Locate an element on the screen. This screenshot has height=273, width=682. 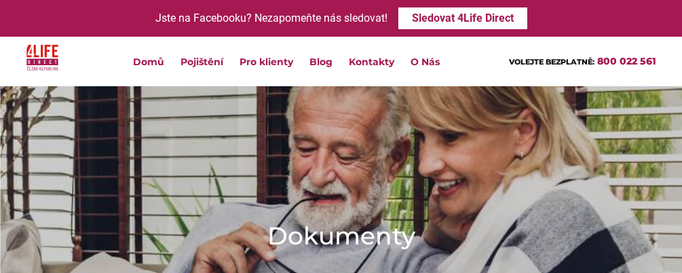
a: Domů is located at coordinates (149, 61).